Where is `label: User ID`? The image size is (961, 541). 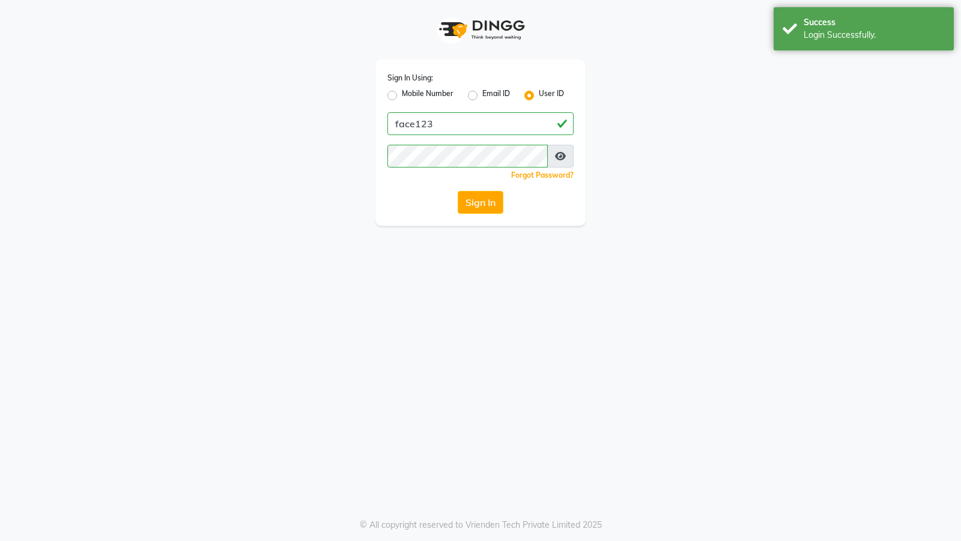
label: User ID is located at coordinates (551, 95).